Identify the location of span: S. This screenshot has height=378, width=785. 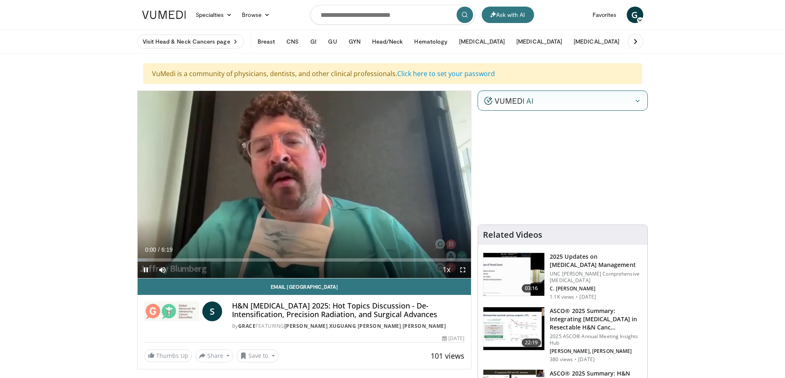
(212, 312).